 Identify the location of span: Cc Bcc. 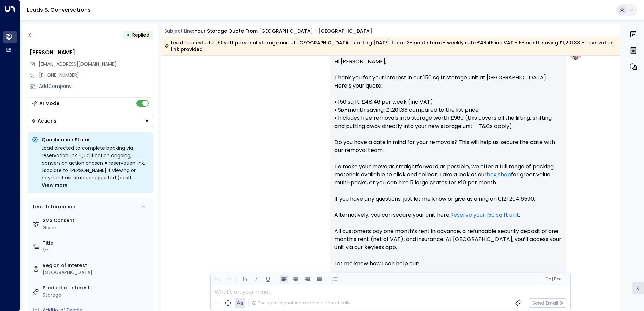
(553, 279).